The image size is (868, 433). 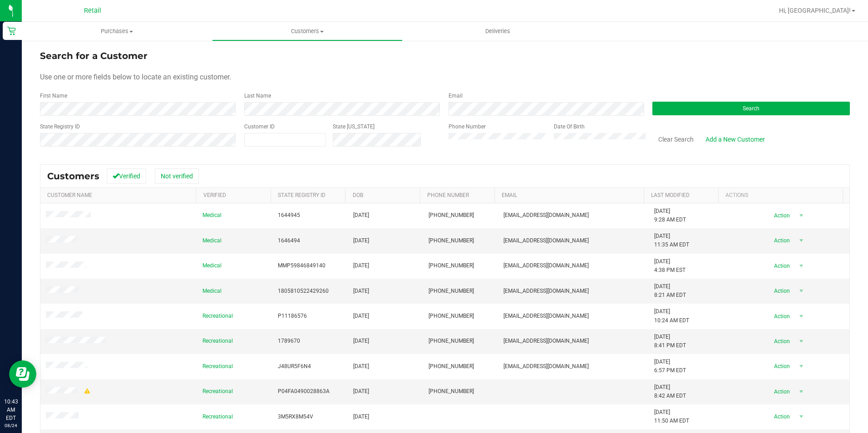 What do you see at coordinates (54, 96) in the screenshot?
I see `label: First Name` at bounding box center [54, 96].